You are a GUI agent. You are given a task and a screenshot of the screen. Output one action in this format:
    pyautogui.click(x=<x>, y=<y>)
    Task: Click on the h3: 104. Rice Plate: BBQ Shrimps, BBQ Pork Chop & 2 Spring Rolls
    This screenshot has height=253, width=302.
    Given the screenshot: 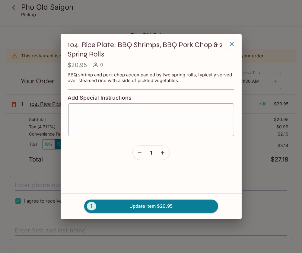 What is the action you would take?
    pyautogui.click(x=146, y=49)
    